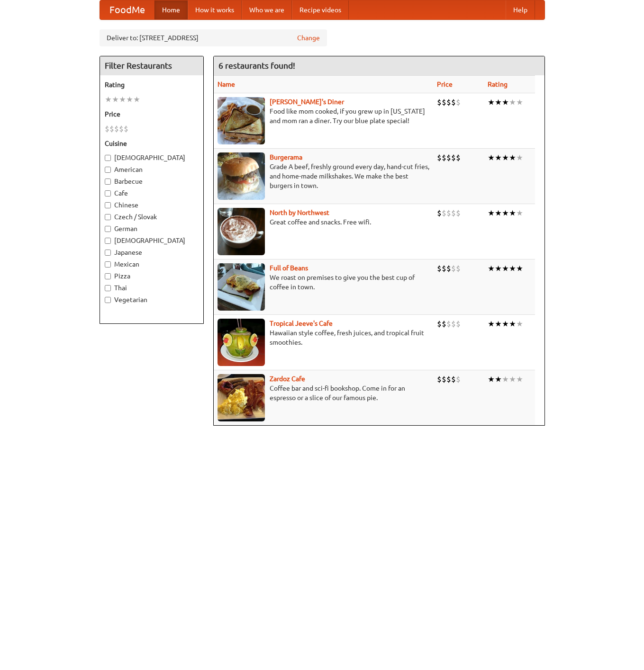  Describe the element at coordinates (127, 10) in the screenshot. I see `a: FoodMe` at that location.